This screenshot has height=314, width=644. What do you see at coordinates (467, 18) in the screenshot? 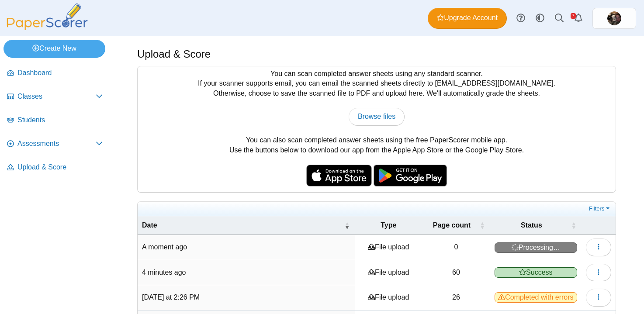
I see `span: Upgrade Account` at bounding box center [467, 18].